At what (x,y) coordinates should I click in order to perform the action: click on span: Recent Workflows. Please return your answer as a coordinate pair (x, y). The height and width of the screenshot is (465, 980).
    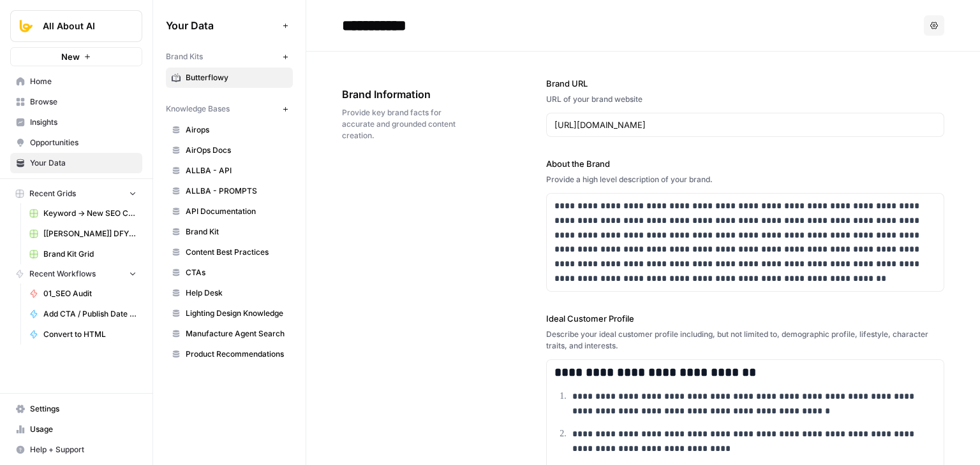
    Looking at the image, I should click on (63, 274).